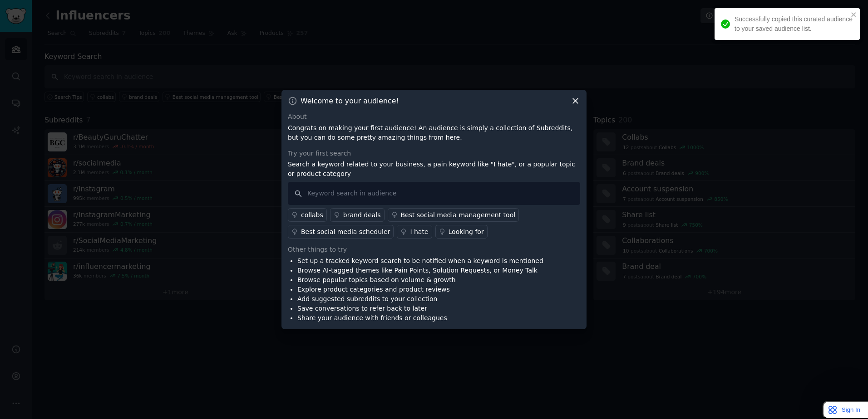 The image size is (868, 419). I want to click on a: Looking for, so click(461, 232).